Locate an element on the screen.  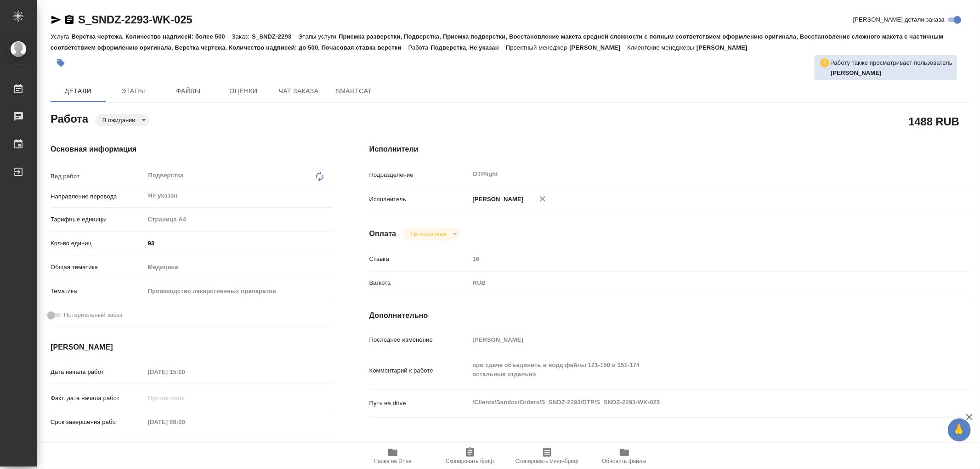
p: Тематика is located at coordinates (97, 291).